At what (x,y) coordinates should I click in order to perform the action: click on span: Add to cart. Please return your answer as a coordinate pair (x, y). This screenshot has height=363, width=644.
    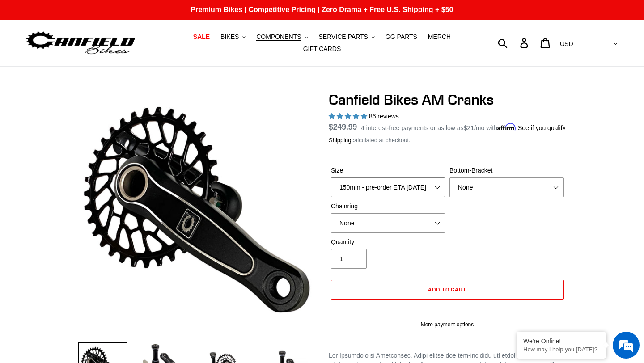
    Looking at the image, I should click on (447, 289).